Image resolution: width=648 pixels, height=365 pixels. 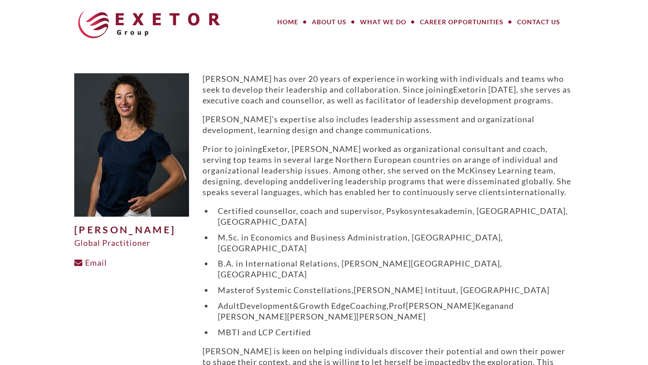 I want to click on span: Kegan, so click(x=487, y=306).